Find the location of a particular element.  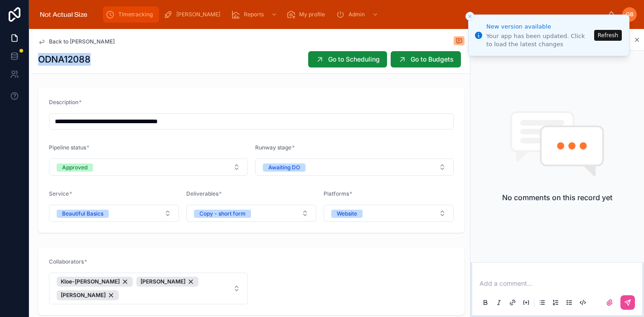

span: GB is located at coordinates (630, 14).